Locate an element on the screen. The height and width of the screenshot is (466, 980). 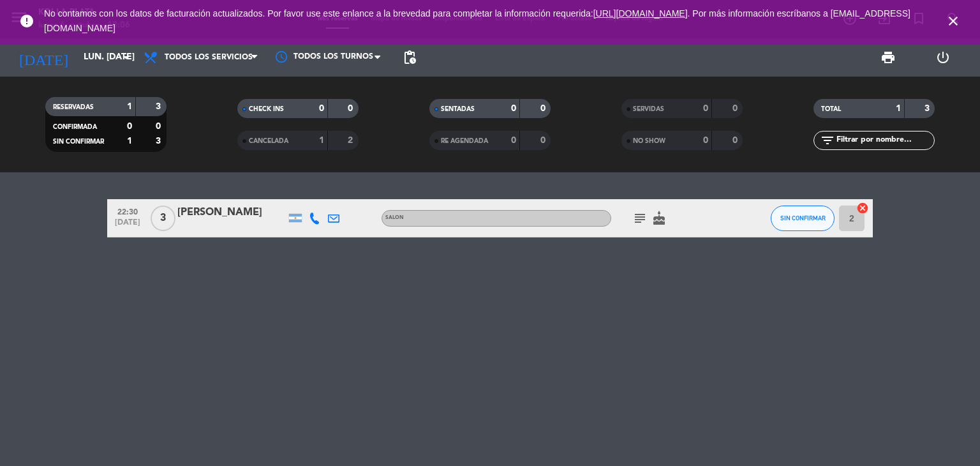
i: cake is located at coordinates (659, 218).